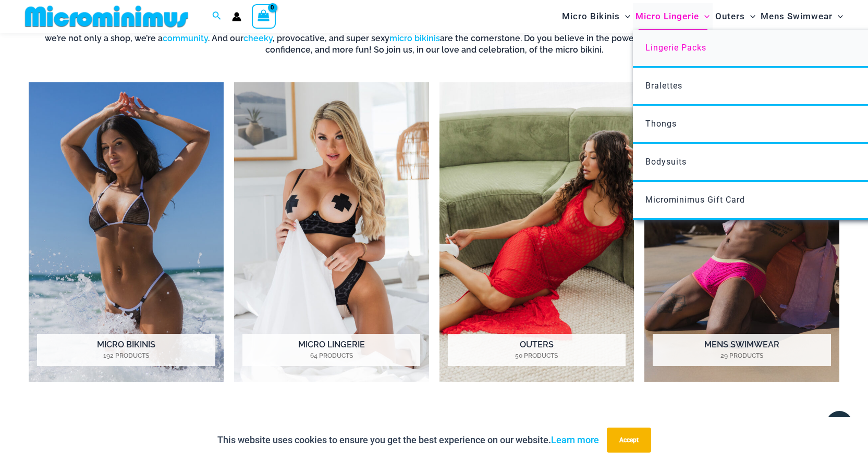 This screenshot has width=868, height=463. Describe the element at coordinates (332, 232) in the screenshot. I see `a: Visit product category Micro Lingerie` at that location.